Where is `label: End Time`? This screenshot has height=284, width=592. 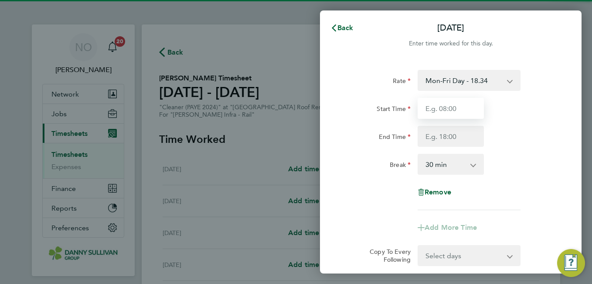
label: End Time is located at coordinates (395, 138).